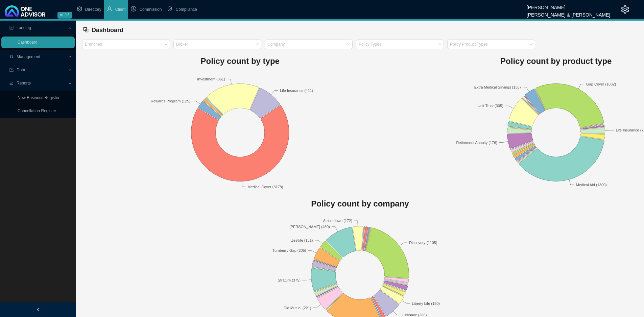  What do you see at coordinates (11, 70) in the screenshot?
I see `span: import` at bounding box center [11, 70].